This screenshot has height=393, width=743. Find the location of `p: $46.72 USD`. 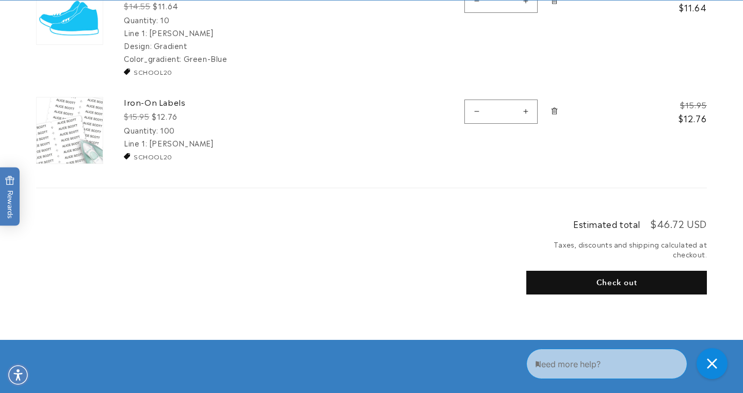

p: $46.72 USD is located at coordinates (678, 223).